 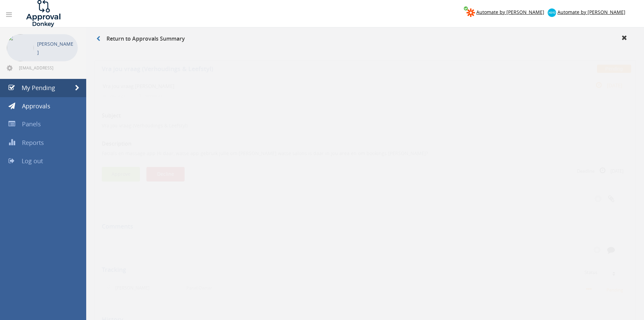 What do you see at coordinates (363, 220) in the screenshot?
I see `h5: Comments` at bounding box center [363, 220].